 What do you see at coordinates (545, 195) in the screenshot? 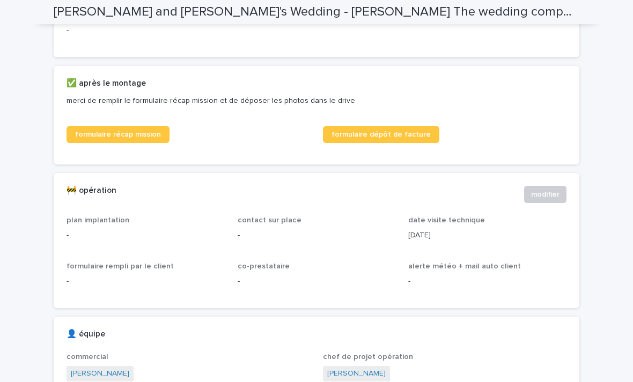
I see `button: modifier` at bounding box center [545, 195].